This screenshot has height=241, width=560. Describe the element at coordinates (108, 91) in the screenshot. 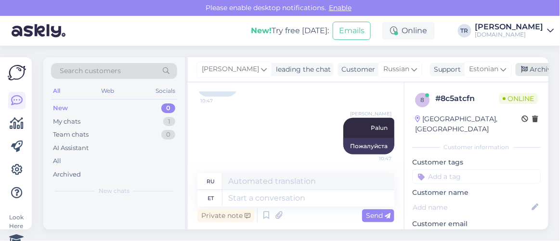

I see `div: Web` at that location.